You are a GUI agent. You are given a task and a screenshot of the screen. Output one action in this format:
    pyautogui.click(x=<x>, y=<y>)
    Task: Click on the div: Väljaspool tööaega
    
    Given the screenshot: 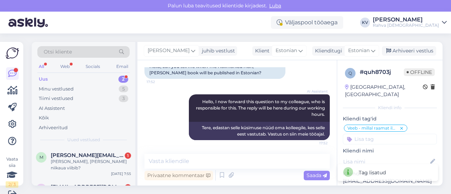 What is the action you would take?
    pyautogui.click(x=307, y=23)
    